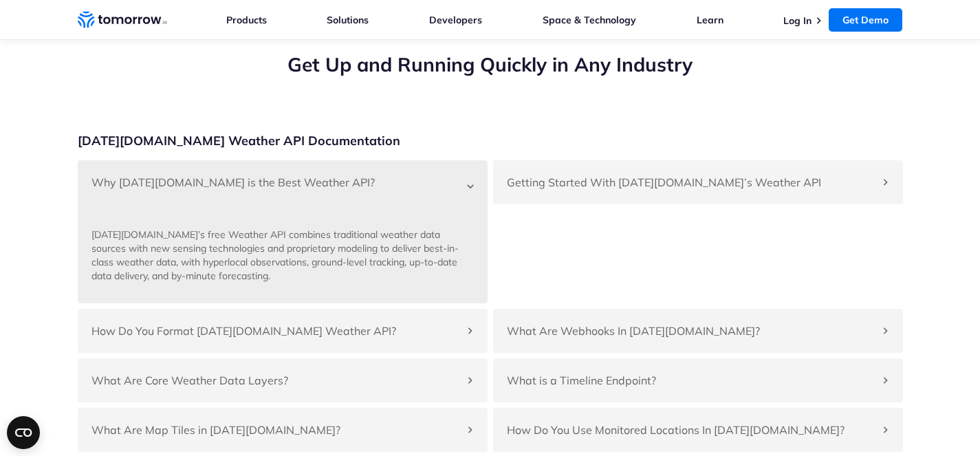 Image resolution: width=980 pixels, height=456 pixels. Describe the element at coordinates (698, 380) in the screenshot. I see `div: What is a Timeline Endpoint?` at that location.